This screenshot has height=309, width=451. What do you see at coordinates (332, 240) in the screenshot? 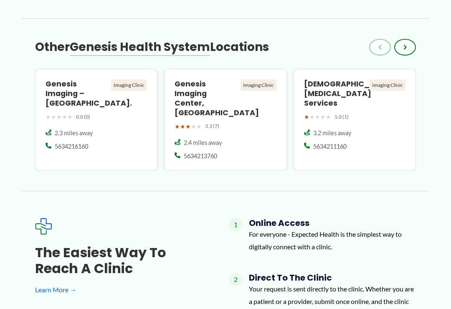
I see `p: For everyone - Expected Health is the simplest way to digitally connect with a clinic.` at bounding box center [332, 240].